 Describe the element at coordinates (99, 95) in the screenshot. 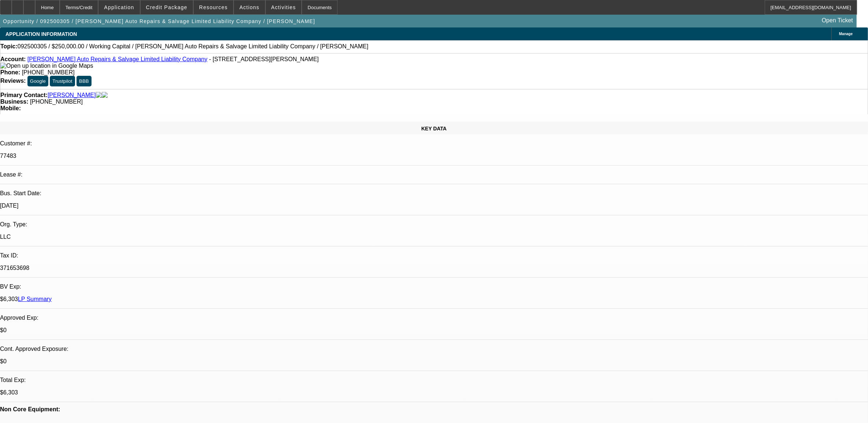

I see `img: facebook-icon.png` at that location.